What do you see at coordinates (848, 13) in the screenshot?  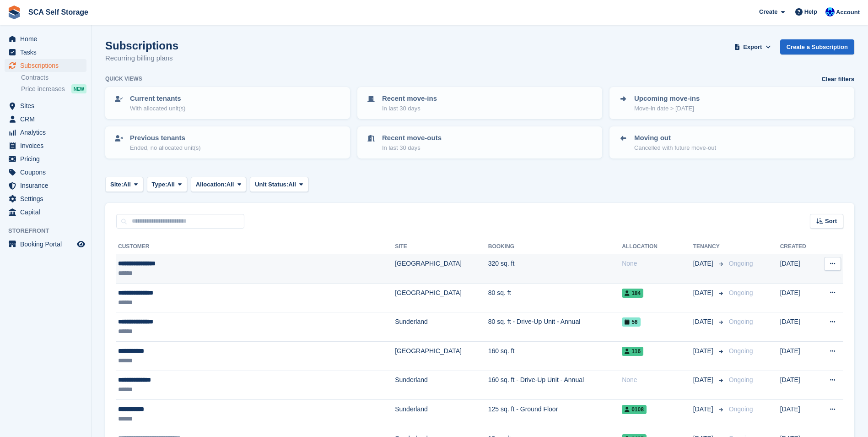 I see `span: Account` at bounding box center [848, 13].